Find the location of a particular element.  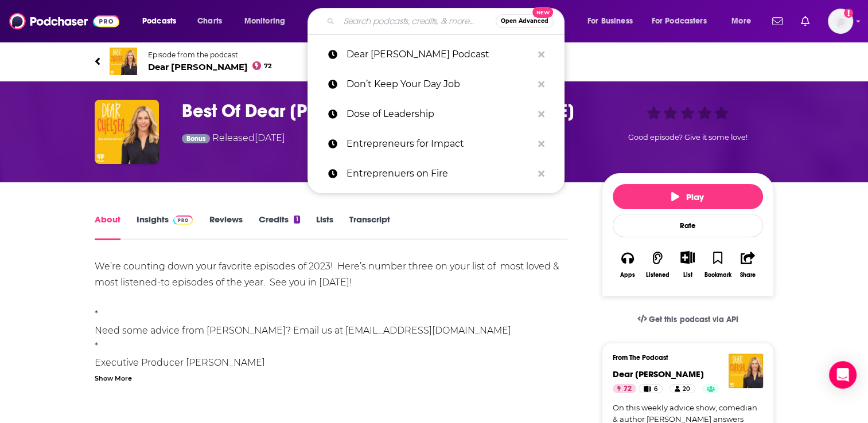

p: Don’t Keep Your Day Job is located at coordinates (439, 84).